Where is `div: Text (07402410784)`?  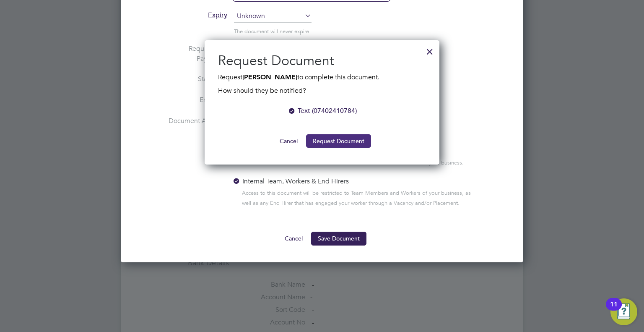 div: Text (07402410784) is located at coordinates (327, 111).